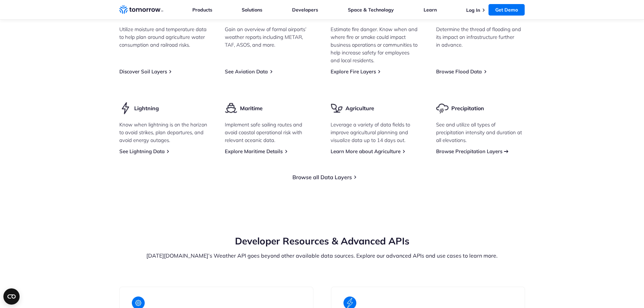 The width and height of the screenshot is (644, 308). I want to click on p: Leverage a variety of data fields to improve agricultural planning and visualize data up to 14 da..., so click(375, 132).